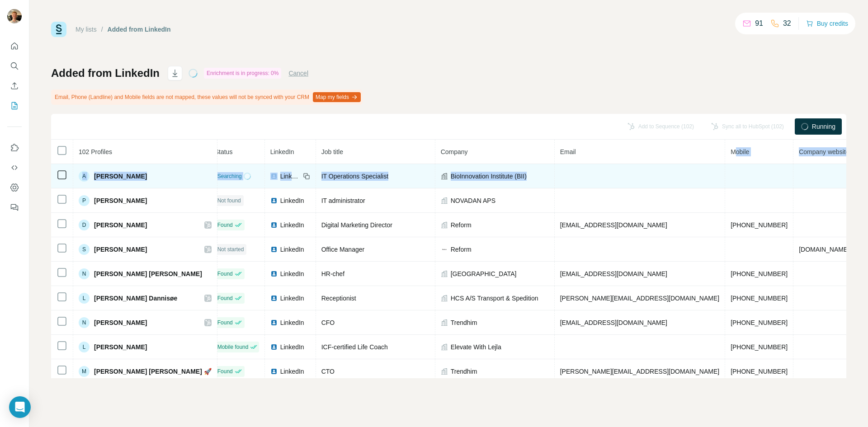  What do you see at coordinates (357, 225) in the screenshot?
I see `span: Digital Marketing Director` at bounding box center [357, 225].